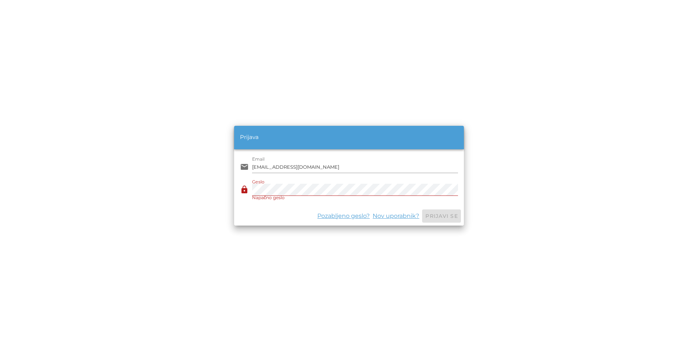 The height and width of the screenshot is (351, 698). What do you see at coordinates (249, 137) in the screenshot?
I see `div: Prijava` at bounding box center [249, 137].